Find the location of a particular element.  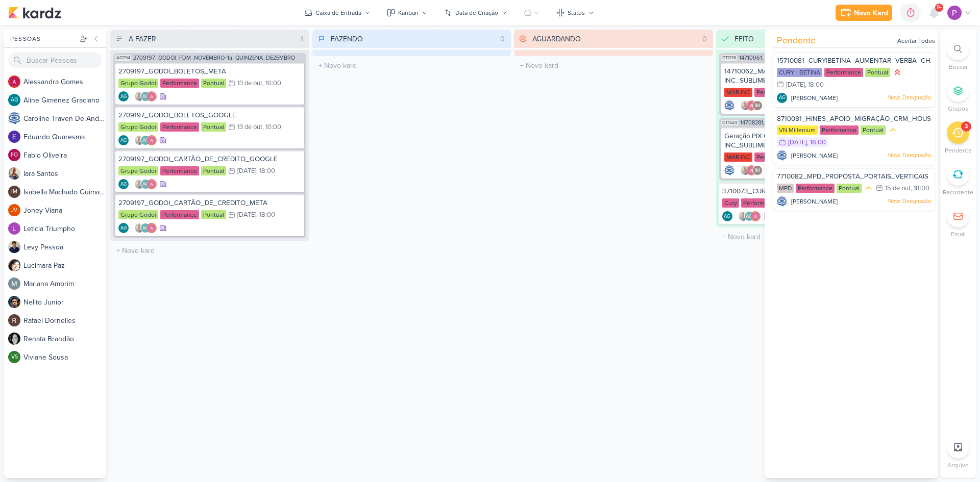

div: 15 de out is located at coordinates (898, 189).